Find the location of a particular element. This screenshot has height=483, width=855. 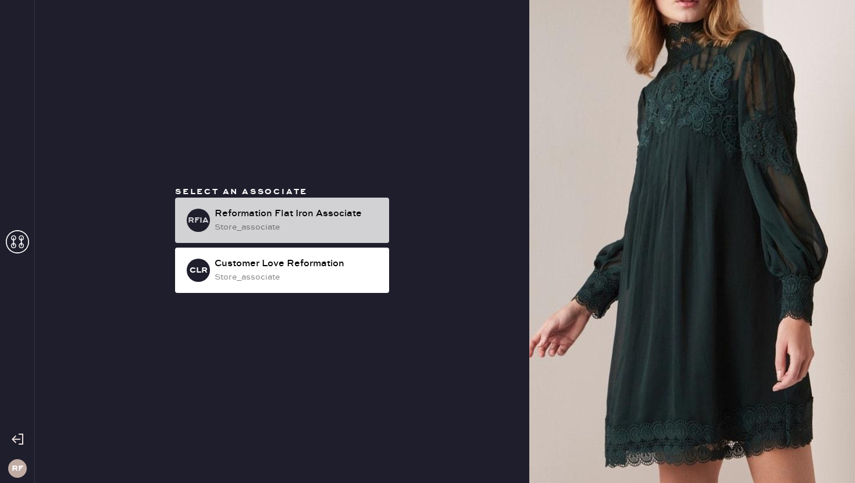

div: Customer Love Reformation is located at coordinates (297, 264).